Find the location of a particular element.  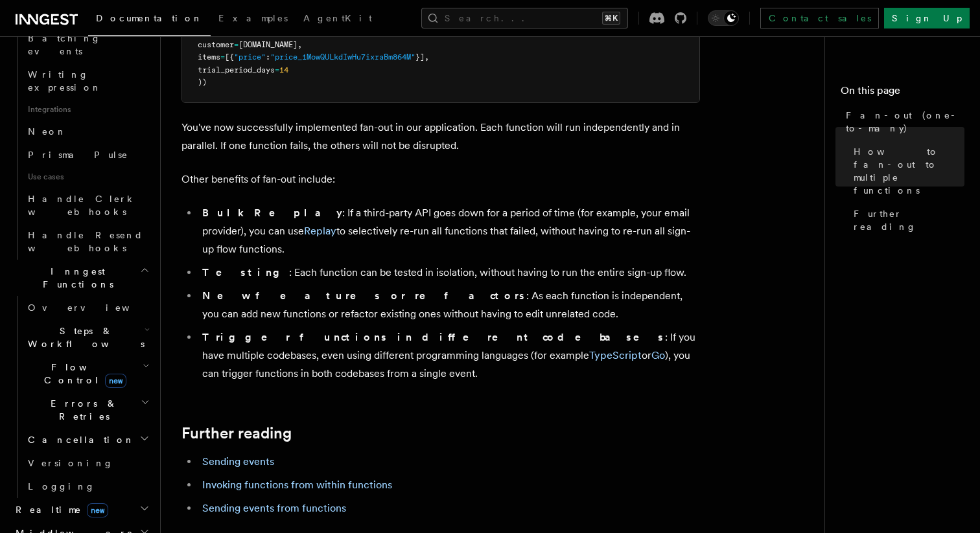

span: Versioning is located at coordinates (71, 463).